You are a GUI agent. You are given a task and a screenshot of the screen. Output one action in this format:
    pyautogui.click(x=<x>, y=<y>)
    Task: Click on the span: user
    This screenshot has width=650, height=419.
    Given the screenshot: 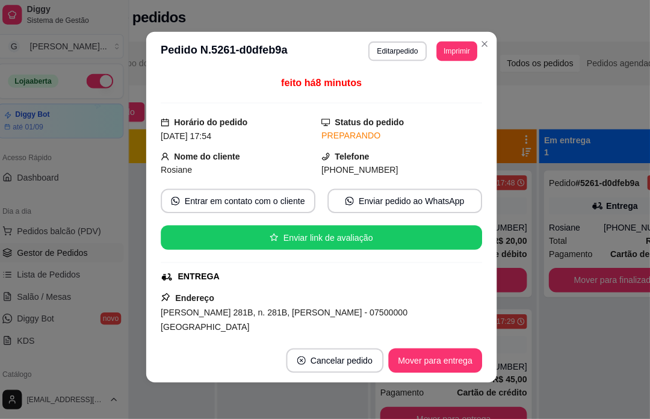 What is the action you would take?
    pyautogui.click(x=170, y=159)
    